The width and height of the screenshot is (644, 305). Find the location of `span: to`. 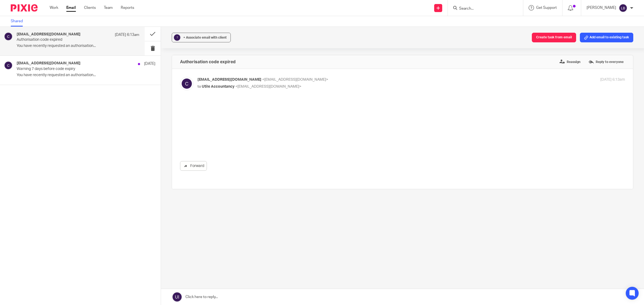

span: to is located at coordinates (199, 87).